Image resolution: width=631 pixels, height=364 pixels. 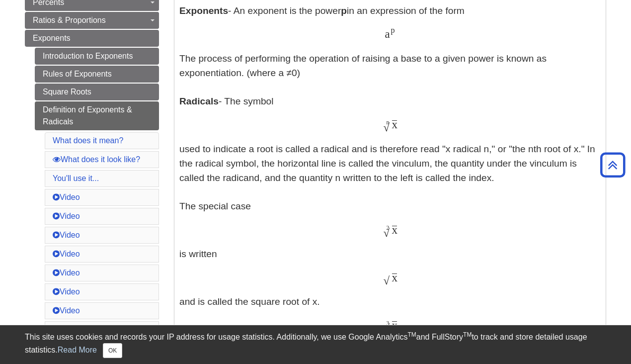 What do you see at coordinates (77, 349) in the screenshot?
I see `a: Read More` at bounding box center [77, 349].